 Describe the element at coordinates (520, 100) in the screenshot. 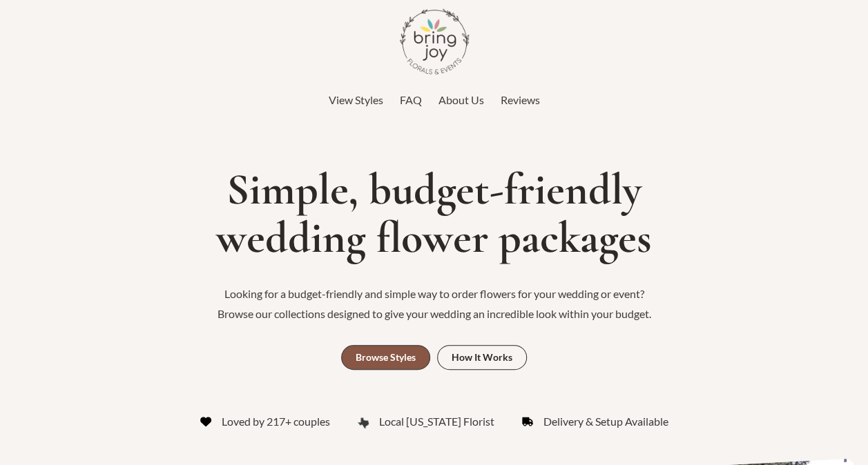

I see `a: Reviews` at that location.